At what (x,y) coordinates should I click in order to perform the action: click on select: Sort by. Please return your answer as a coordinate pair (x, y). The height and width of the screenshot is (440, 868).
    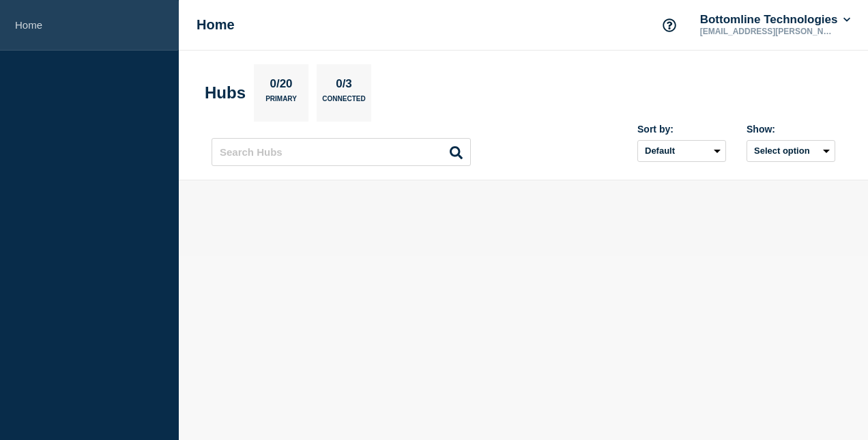
    Looking at the image, I should click on (682, 151).